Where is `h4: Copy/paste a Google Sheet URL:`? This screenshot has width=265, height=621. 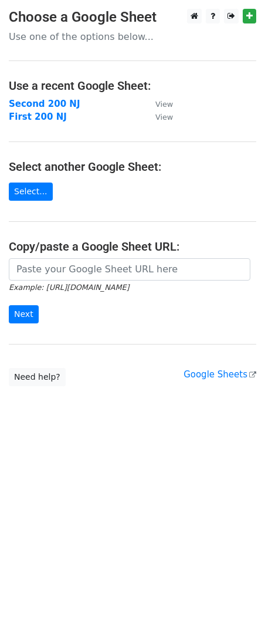 h4: Copy/paste a Google Sheet URL: is located at coordinates (133, 246).